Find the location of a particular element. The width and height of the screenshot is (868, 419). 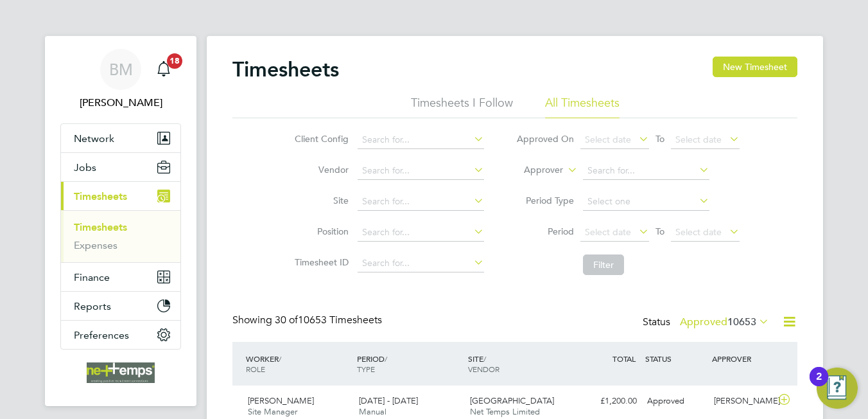

label: Vendor is located at coordinates (320, 170).